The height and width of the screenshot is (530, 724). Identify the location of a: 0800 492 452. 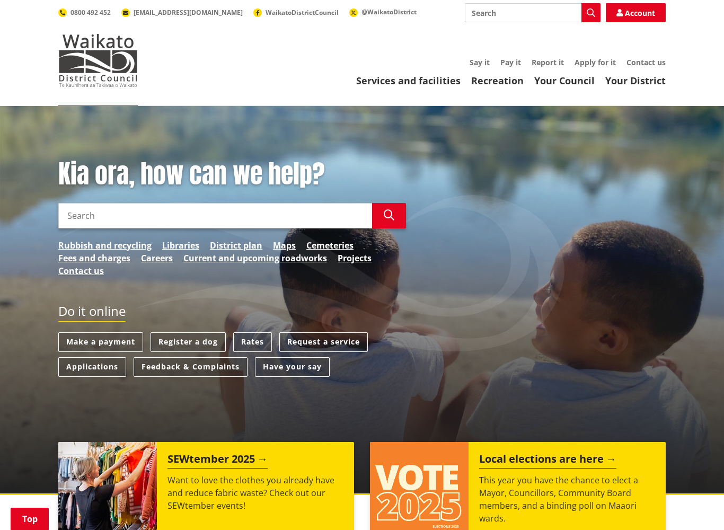
(84, 12).